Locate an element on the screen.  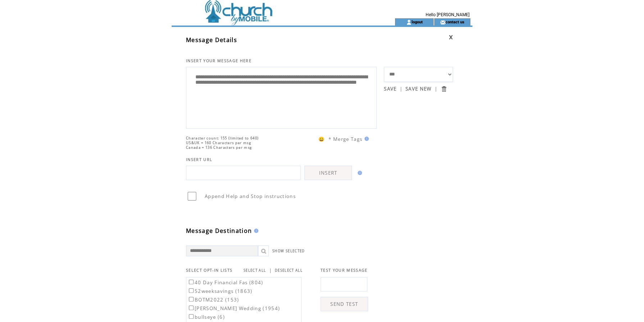
input: 40 Day Financial Fas (804) is located at coordinates (191, 282).